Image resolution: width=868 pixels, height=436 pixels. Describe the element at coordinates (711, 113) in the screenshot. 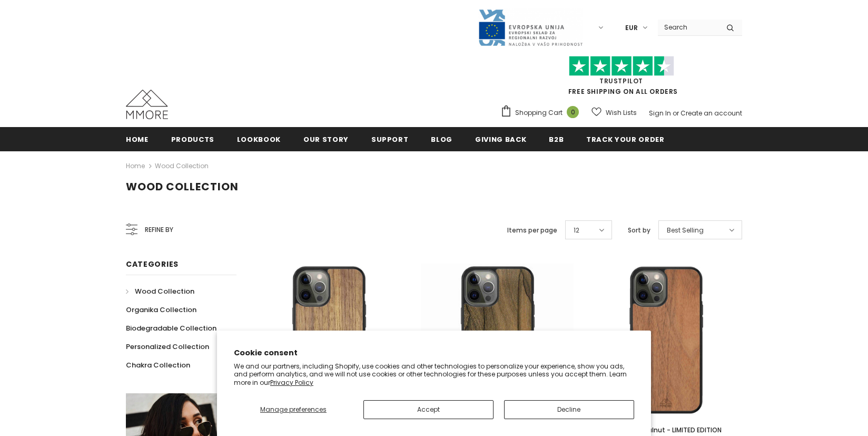

I see `a: Create an account` at that location.